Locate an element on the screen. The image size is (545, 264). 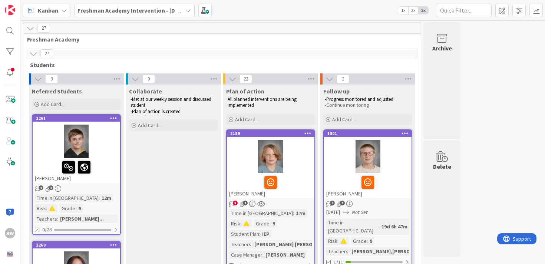
div: Delete is located at coordinates (442, 166).